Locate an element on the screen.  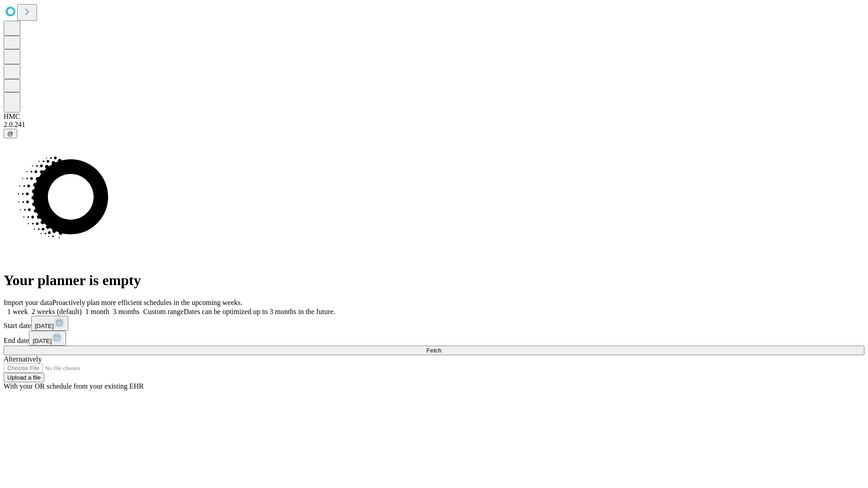
div: 2.0.241 is located at coordinates (434, 125).